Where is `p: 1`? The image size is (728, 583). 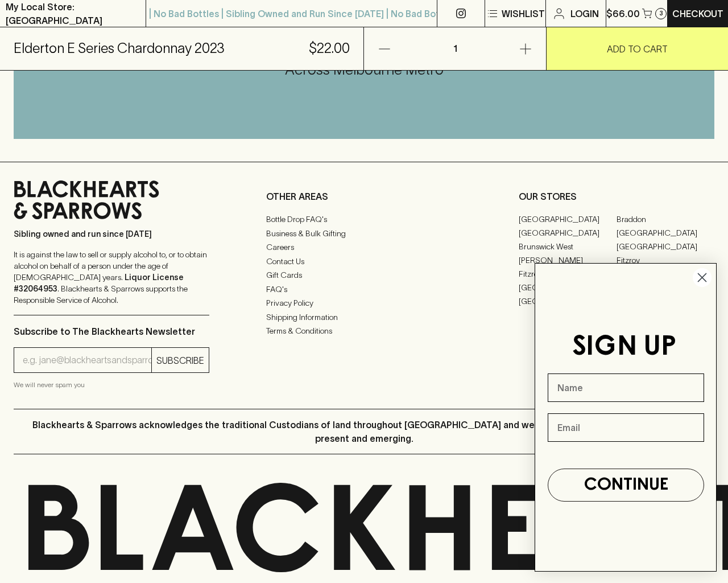
p: 1 is located at coordinates (455, 48).